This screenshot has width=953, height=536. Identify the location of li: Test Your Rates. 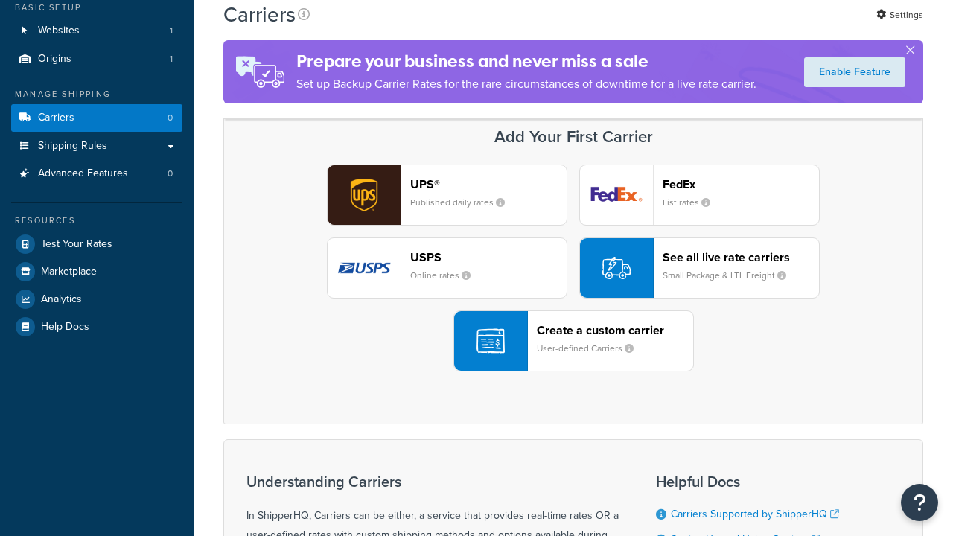
(97, 244).